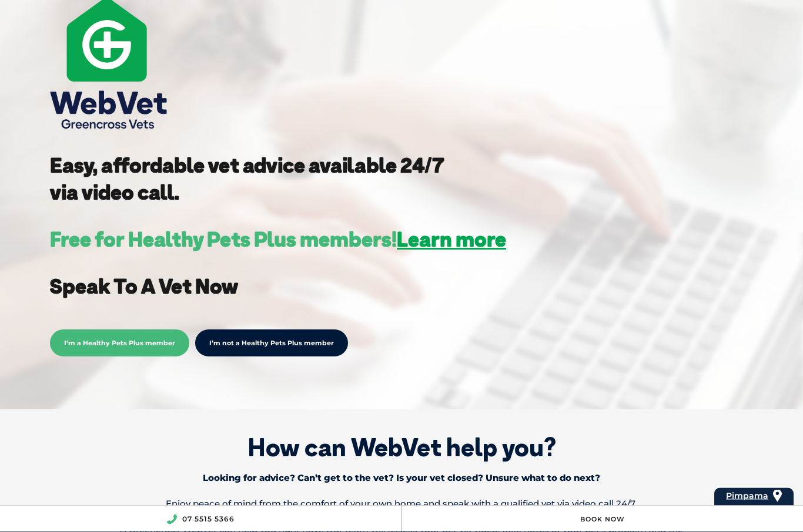  What do you see at coordinates (119, 343) in the screenshot?
I see `span: I’m a Healthy Pets Plus member` at bounding box center [119, 343].